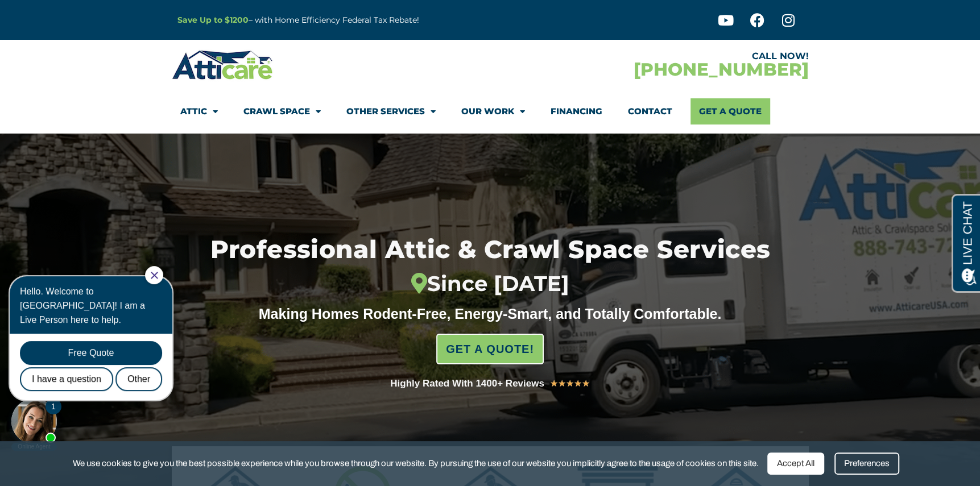  What do you see at coordinates (391, 112) in the screenshot?
I see `a: Other Services` at bounding box center [391, 112].